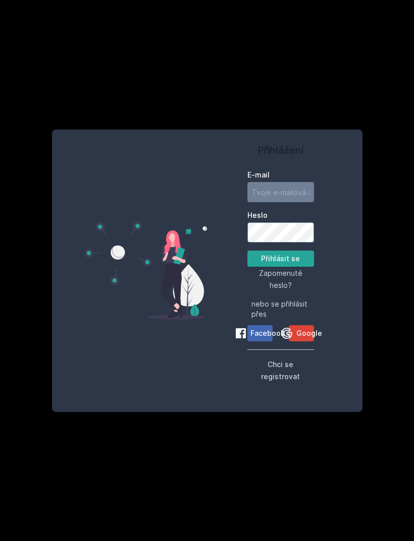 This screenshot has height=541, width=414. Describe the element at coordinates (309, 333) in the screenshot. I see `span: Google` at that location.